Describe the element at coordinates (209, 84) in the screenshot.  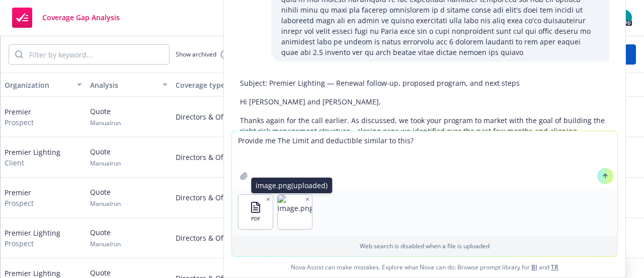
I see `div: Coverage type` at that location.